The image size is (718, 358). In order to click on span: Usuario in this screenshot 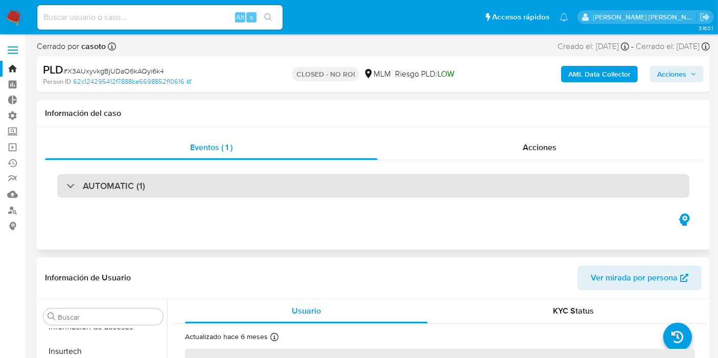, I will do `click(306, 311)`.